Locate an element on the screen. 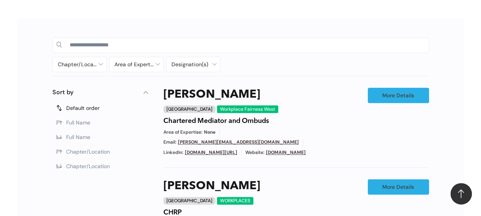 The width and height of the screenshot is (481, 216). span: Website: is located at coordinates (255, 152).